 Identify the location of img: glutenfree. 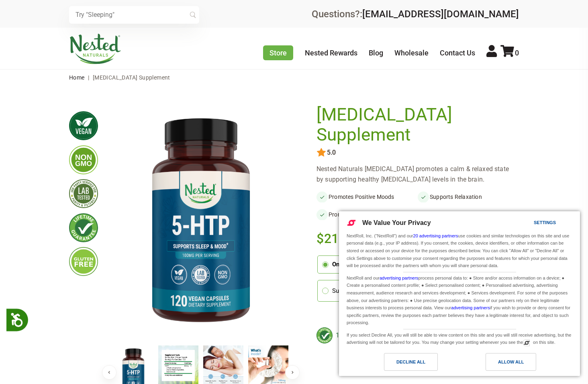
(84, 262).